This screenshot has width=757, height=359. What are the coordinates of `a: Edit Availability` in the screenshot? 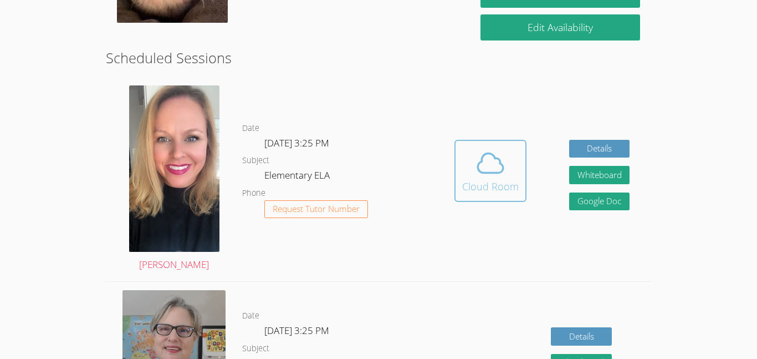 It's located at (560, 27).